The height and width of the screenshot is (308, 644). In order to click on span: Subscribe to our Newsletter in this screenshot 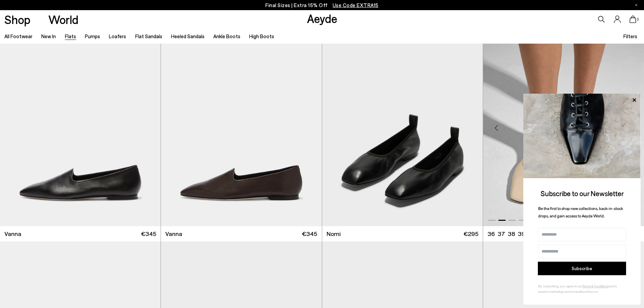, I will do `click(582, 193)`.